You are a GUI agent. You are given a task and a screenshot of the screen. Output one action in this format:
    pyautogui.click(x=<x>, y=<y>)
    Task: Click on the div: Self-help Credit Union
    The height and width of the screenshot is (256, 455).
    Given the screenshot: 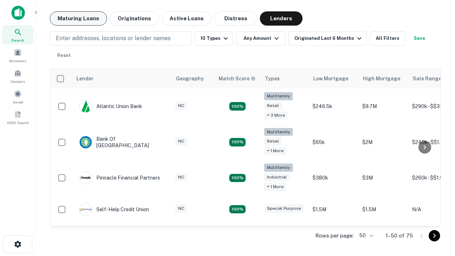 What is the action you would take?
    pyautogui.click(x=114, y=209)
    